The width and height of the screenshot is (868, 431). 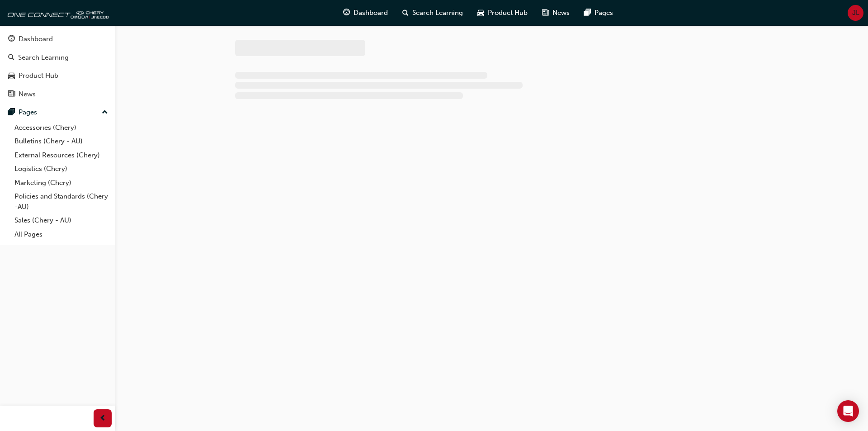 I want to click on a: Dashboard, so click(x=57, y=39).